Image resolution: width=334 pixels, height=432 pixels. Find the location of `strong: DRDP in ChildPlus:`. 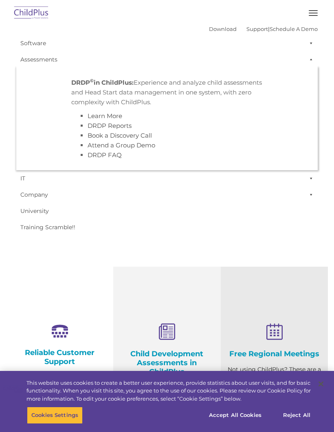

strong: DRDP in ChildPlus: is located at coordinates (102, 82).